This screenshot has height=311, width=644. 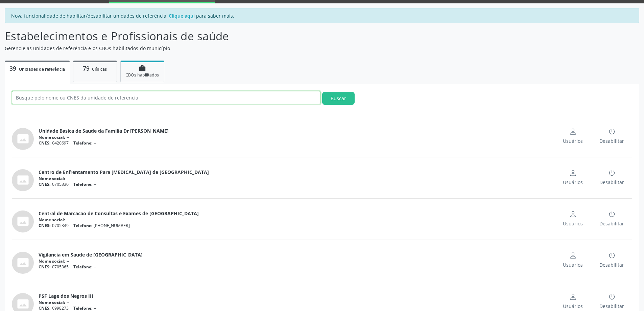 I want to click on u: Clique aqui, so click(x=181, y=15).